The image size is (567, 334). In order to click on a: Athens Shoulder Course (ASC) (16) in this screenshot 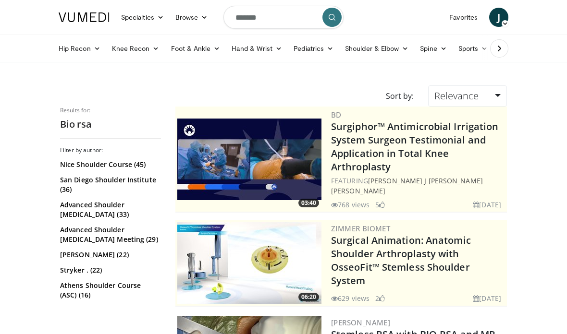, I will do `click(109, 290)`.